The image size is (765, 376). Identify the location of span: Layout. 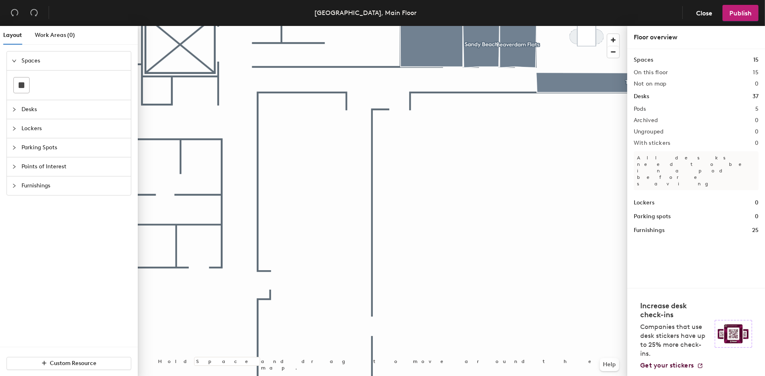
(13, 35).